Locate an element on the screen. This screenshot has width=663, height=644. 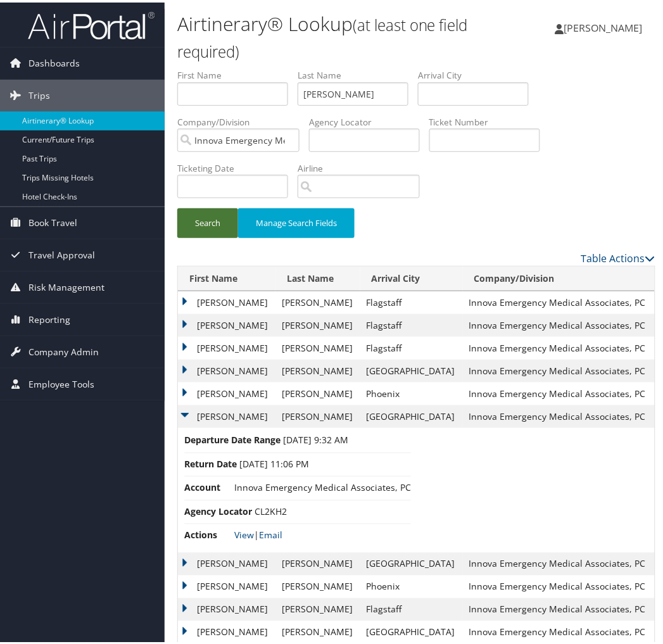
a: View is located at coordinates (244, 532).